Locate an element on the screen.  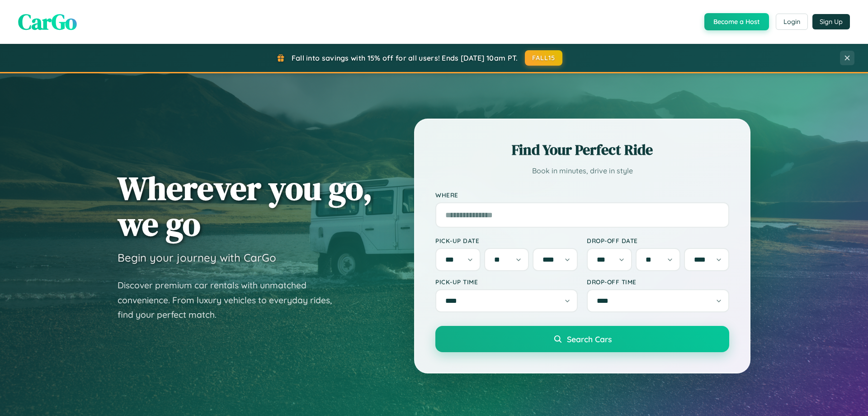
h3: Begin your journey with CarGo is located at coordinates (197, 258).